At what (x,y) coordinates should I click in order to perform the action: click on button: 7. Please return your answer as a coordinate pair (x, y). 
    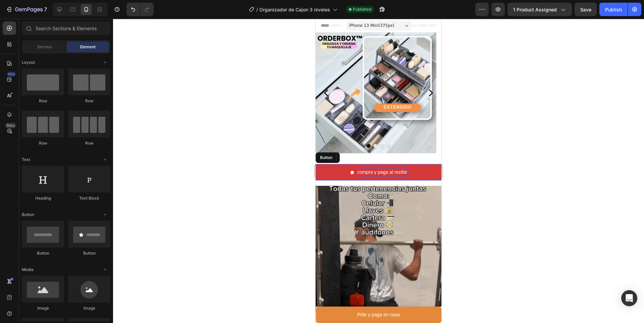
    Looking at the image, I should click on (26, 10).